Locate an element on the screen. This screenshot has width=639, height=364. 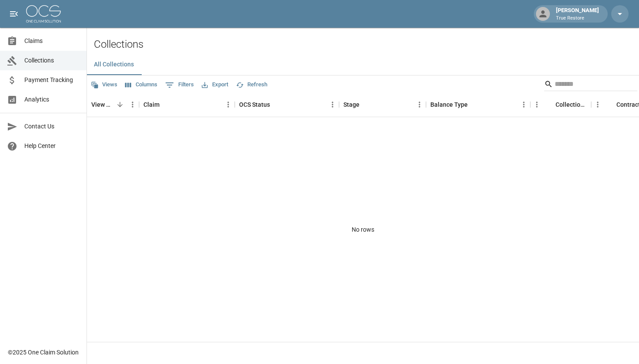
div: No rows is located at coordinates (363, 229).